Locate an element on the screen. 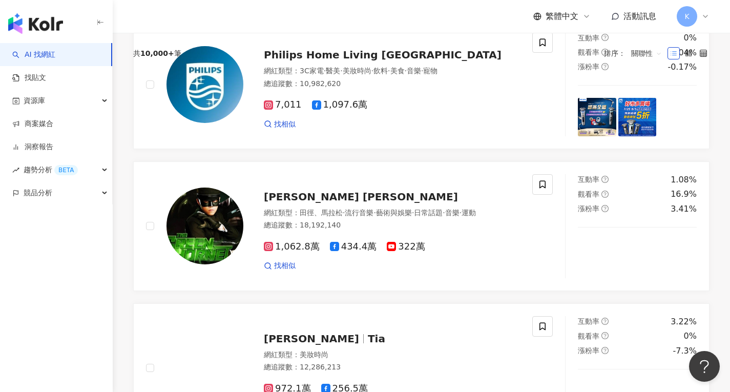  span: K is located at coordinates (687, 16).